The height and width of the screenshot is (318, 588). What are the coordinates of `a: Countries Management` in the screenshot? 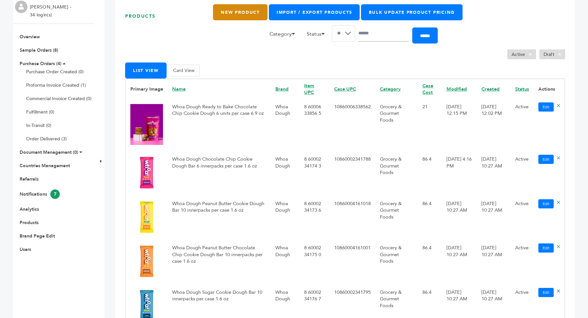 It's located at (45, 165).